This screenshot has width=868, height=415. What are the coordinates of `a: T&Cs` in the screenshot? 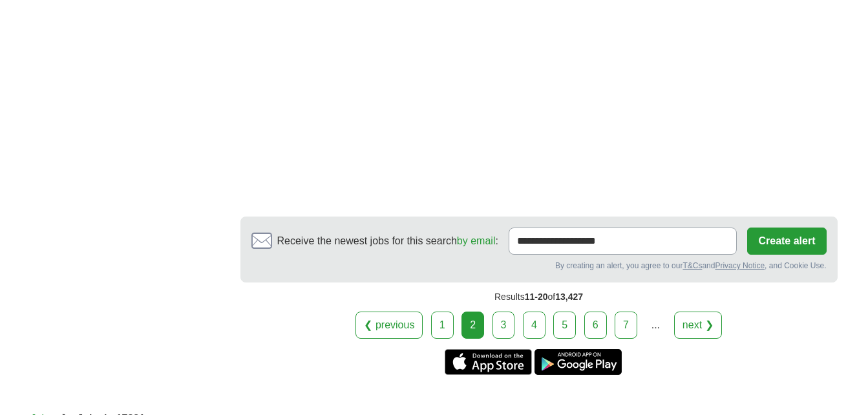 It's located at (692, 266).